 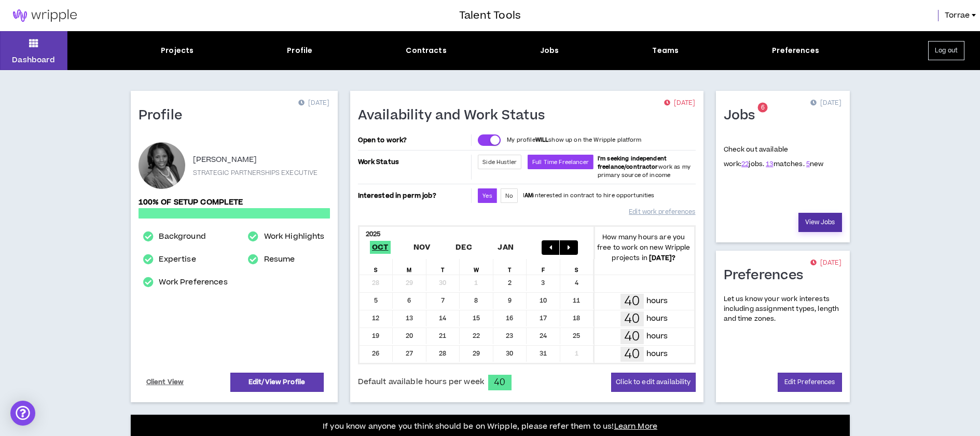 What do you see at coordinates (182, 237) in the screenshot?
I see `a: Background` at bounding box center [182, 237].